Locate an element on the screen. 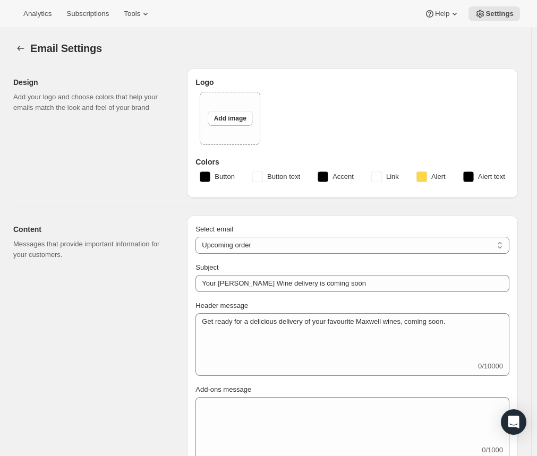 The image size is (537, 456). div: Open Intercom Messenger is located at coordinates (514, 422).